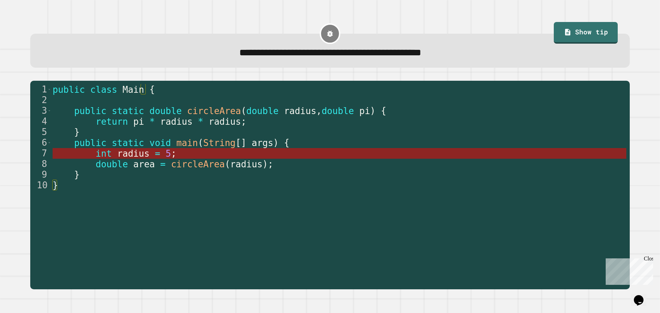 Image resolution: width=660 pixels, height=313 pixels. Describe the element at coordinates (41, 164) in the screenshot. I see `div: 8` at that location.